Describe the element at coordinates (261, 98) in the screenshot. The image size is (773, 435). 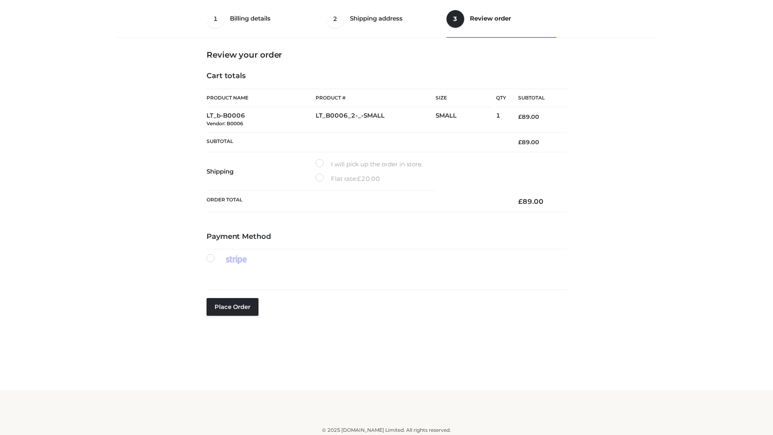
I see `th: Product Name` at that location.